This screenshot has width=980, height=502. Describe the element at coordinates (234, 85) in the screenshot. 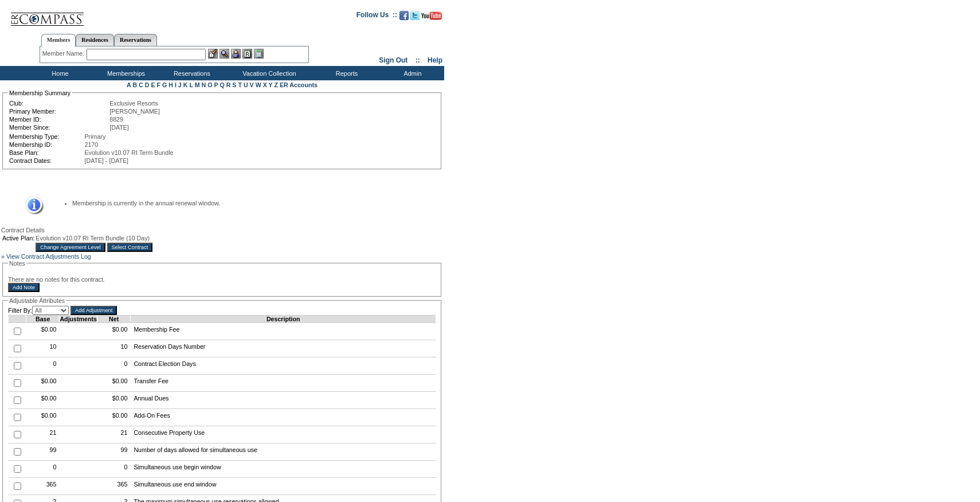

I see `a: S` at that location.